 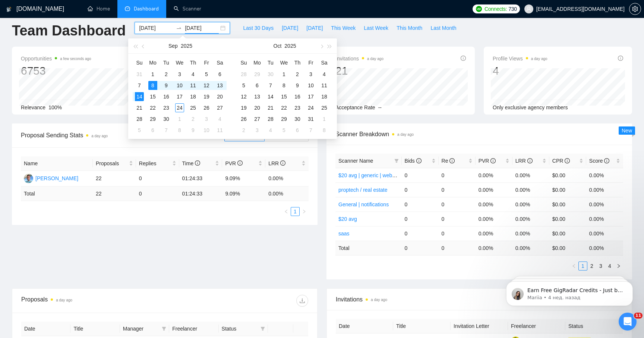 What do you see at coordinates (480, 134) in the screenshot?
I see `span: Scanner Breakdown` at bounding box center [480, 134].